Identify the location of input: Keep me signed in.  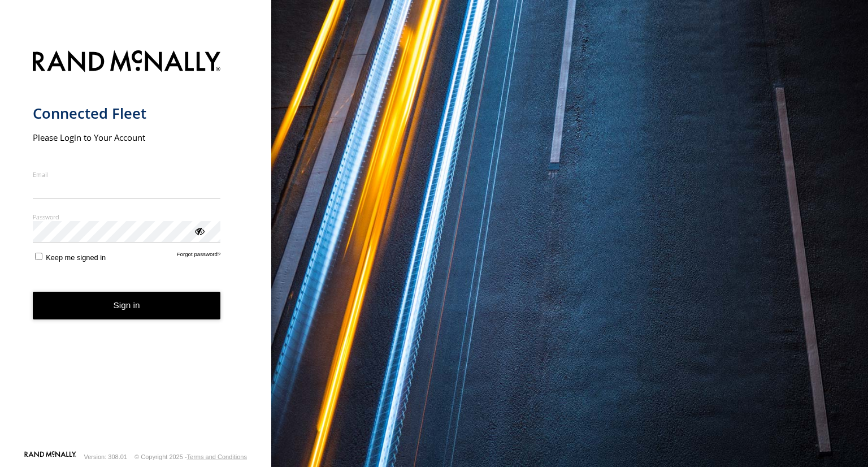
(38, 256).